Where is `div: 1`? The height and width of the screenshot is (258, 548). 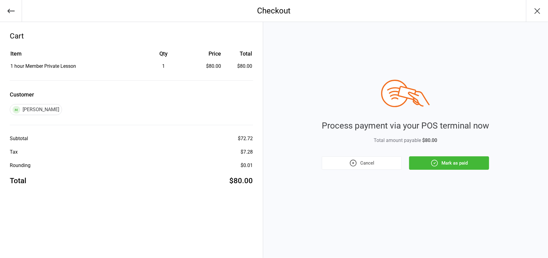 div: 1 is located at coordinates (163, 66).